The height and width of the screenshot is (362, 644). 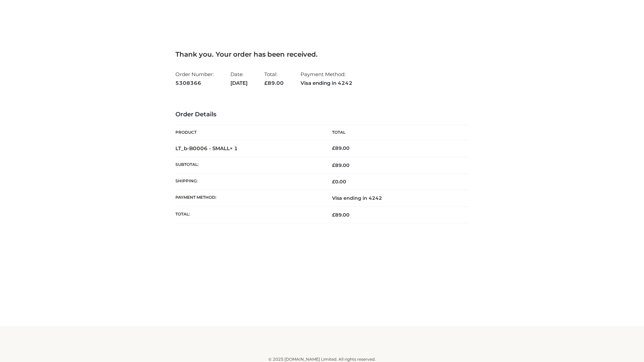 What do you see at coordinates (239, 79) in the screenshot?
I see `li: Date:` at bounding box center [239, 79].